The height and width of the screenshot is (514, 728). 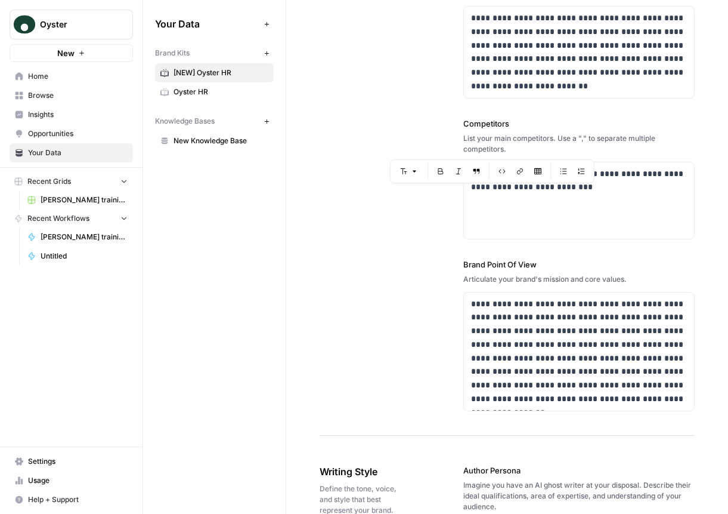 What do you see at coordinates (78, 134) in the screenshot?
I see `span: Opportunities` at bounding box center [78, 134].